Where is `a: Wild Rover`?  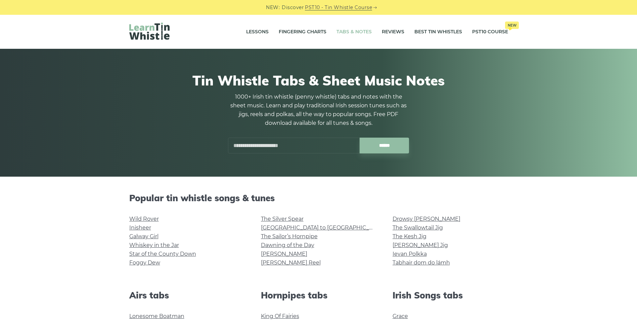
a: Wild Rover is located at coordinates (144, 218).